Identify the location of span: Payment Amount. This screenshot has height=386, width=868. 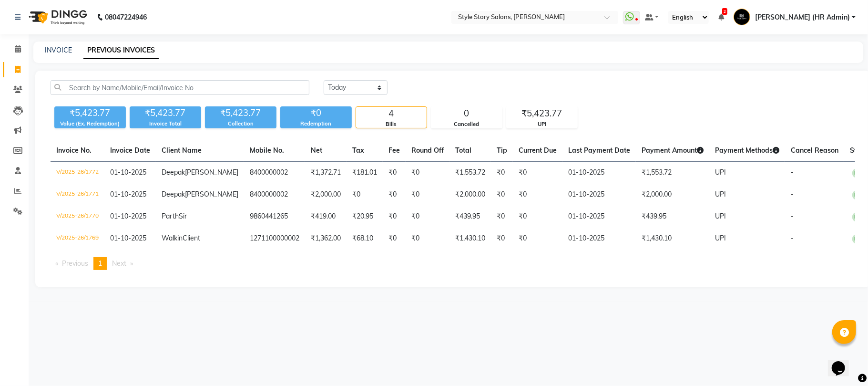
(673, 150).